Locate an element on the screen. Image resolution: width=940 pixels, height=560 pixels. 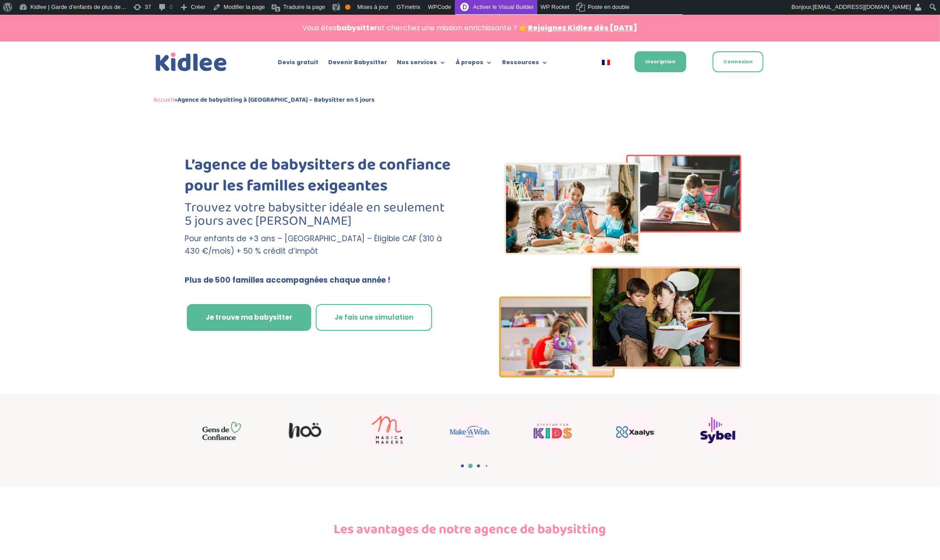
a: Devenir Babysitter is located at coordinates (358, 64).